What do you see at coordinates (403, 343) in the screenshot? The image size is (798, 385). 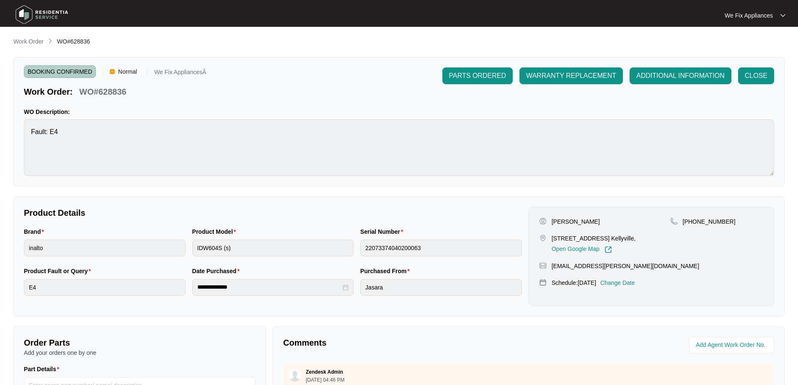 I see `p: Comments` at bounding box center [403, 343].